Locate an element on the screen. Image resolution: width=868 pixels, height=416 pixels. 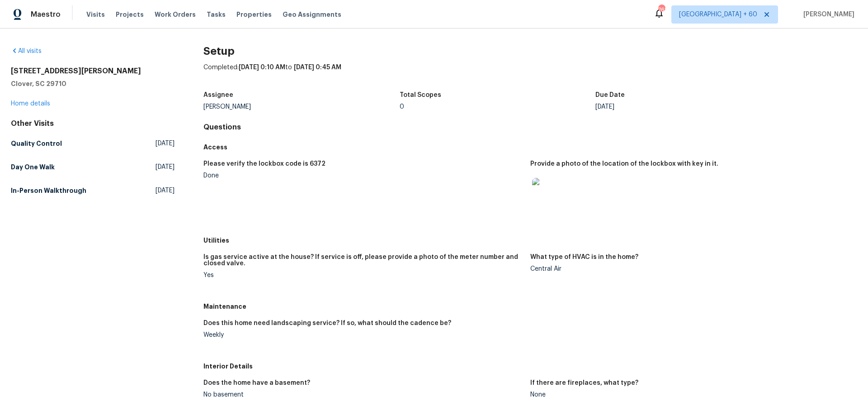
h5: Day One Walk is located at coordinates (33, 167).